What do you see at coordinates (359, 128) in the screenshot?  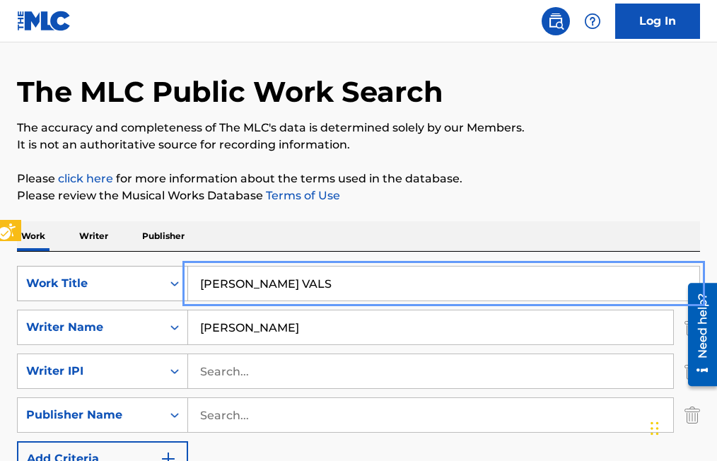 I see `p: The accuracy and completeness of The MLC's data is determined solely by our Members.` at bounding box center [359, 128].